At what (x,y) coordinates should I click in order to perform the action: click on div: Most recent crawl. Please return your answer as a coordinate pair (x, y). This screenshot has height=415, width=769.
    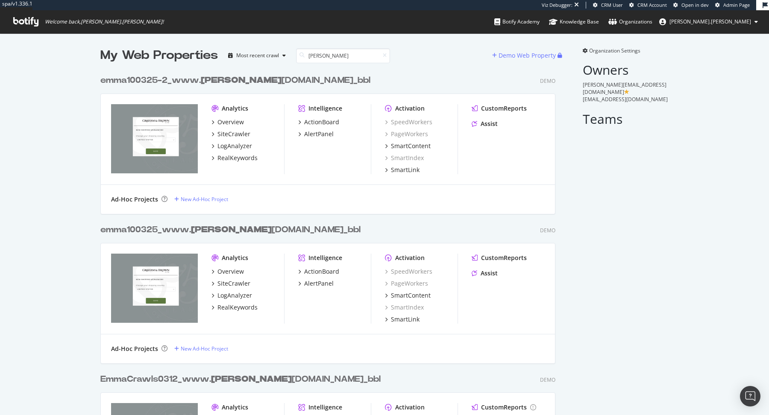
    Looking at the image, I should click on (257, 56).